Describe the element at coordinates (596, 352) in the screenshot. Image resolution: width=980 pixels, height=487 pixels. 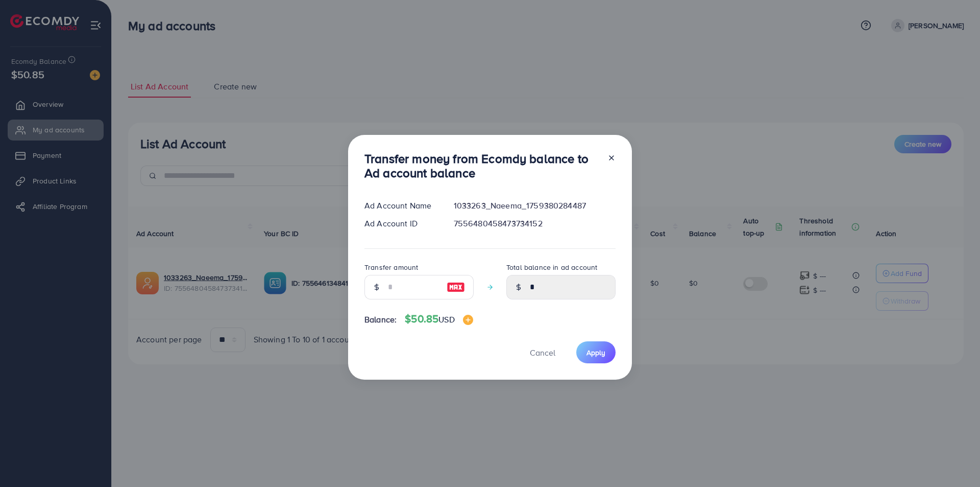
I see `button: Apply` at that location.